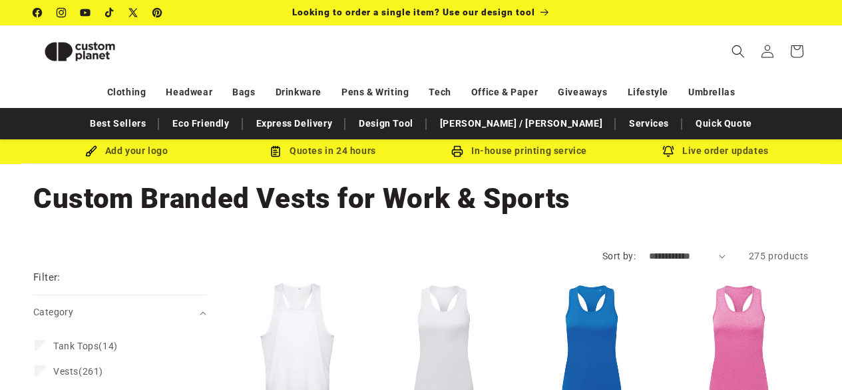 This screenshot has height=390, width=842. I want to click on span: Vests, so click(66, 371).